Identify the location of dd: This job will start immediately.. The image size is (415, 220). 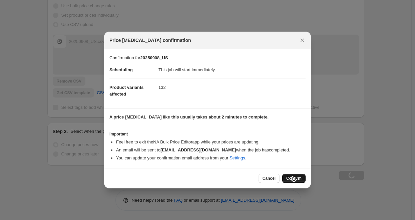
(232, 70).